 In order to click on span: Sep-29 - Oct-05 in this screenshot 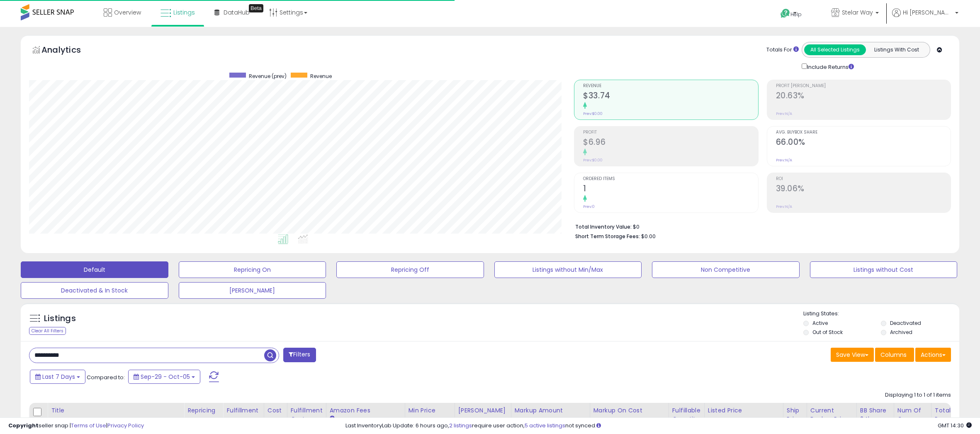, I will do `click(165, 377)`.